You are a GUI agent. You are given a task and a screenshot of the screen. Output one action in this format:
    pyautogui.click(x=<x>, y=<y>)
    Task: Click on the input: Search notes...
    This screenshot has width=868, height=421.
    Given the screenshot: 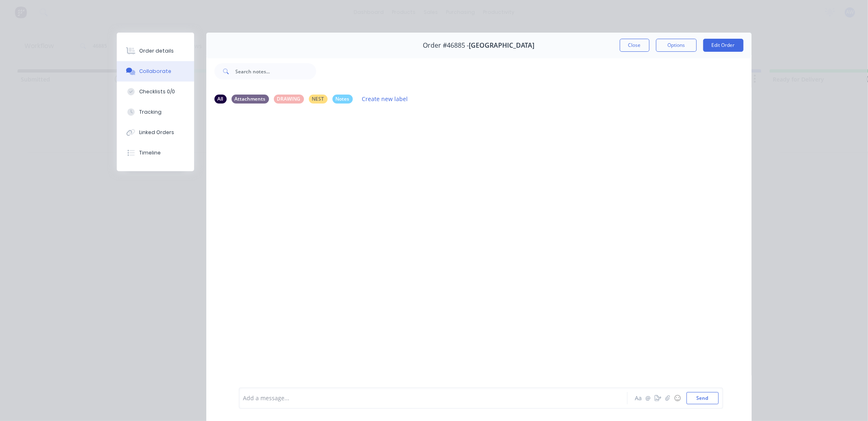 What is the action you would take?
    pyautogui.click(x=276, y=71)
    